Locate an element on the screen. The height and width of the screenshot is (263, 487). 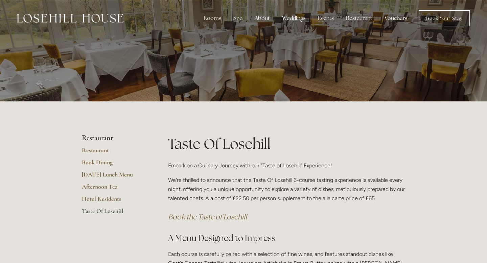
div: Rooms is located at coordinates (212, 18).